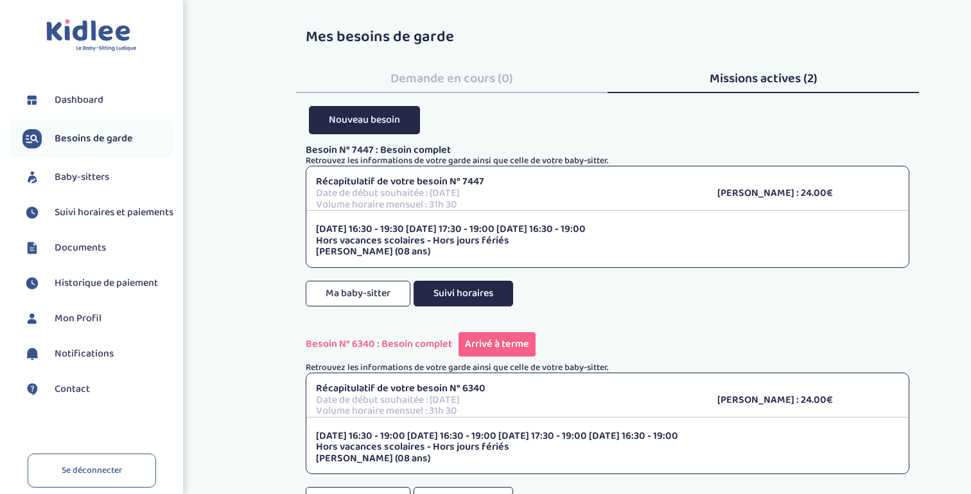 The image size is (971, 494). I want to click on span: Documents, so click(80, 248).